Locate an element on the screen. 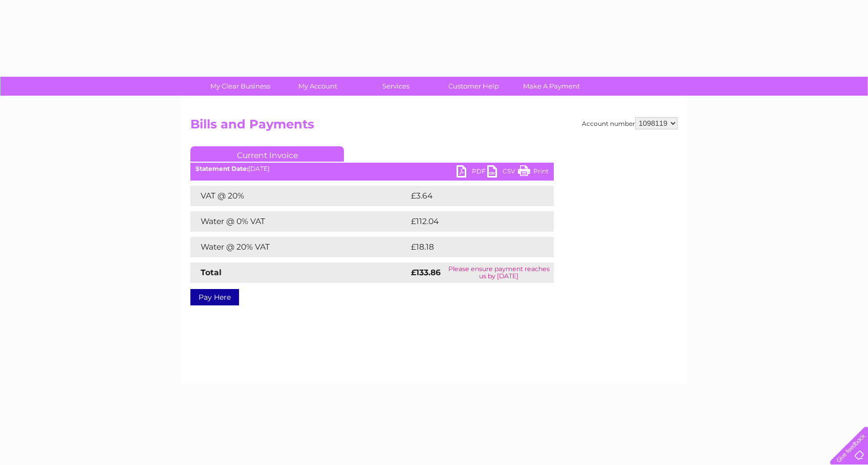 The width and height of the screenshot is (868, 465). td: Water @ 0% VAT is located at coordinates (300, 221).